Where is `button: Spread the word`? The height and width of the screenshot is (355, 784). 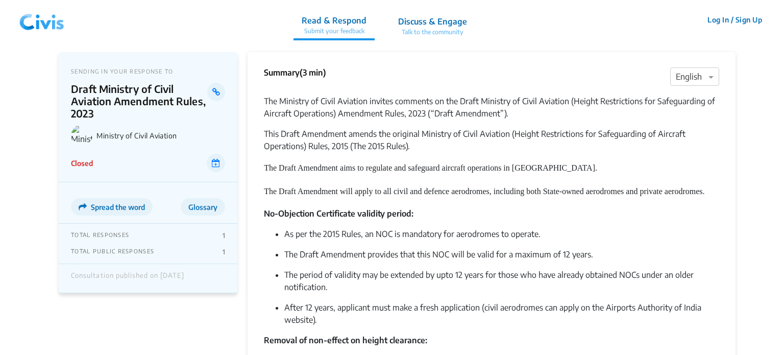
button: Spread the word is located at coordinates (112, 207).